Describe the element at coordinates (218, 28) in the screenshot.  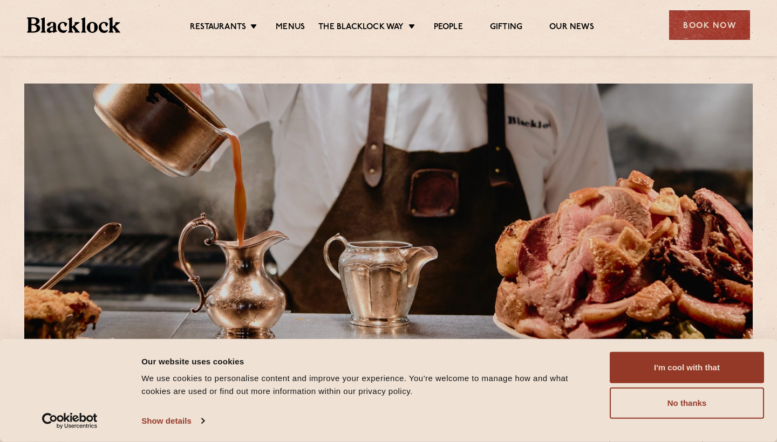
I see `a: Restaurants` at that location.